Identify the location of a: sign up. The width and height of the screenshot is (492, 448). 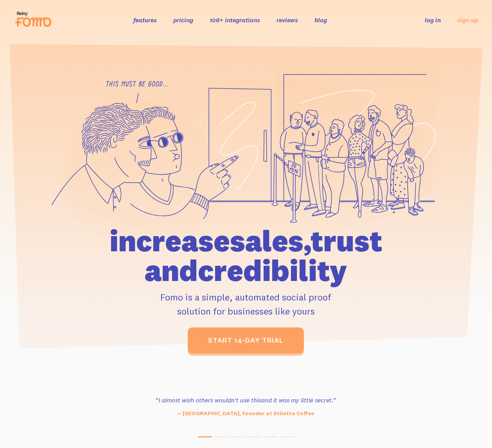
(467, 20).